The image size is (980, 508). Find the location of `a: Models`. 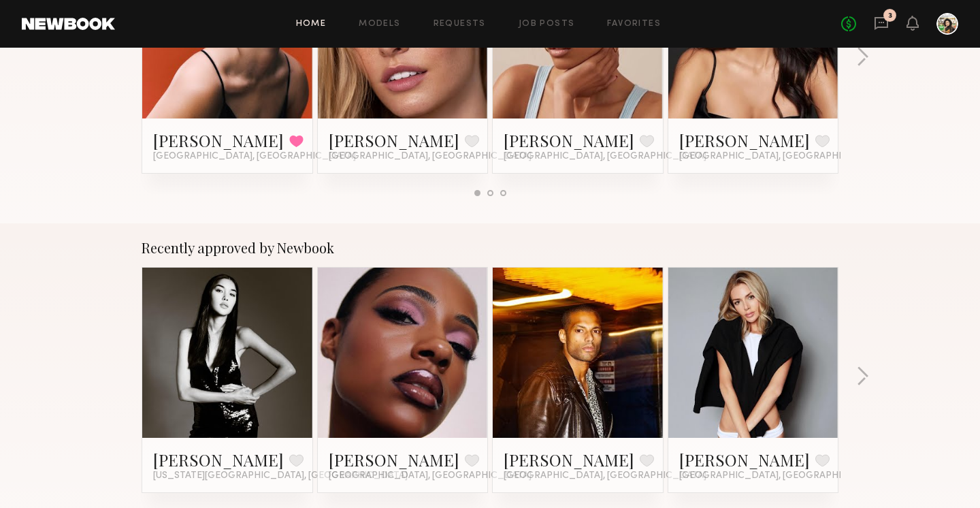

a: Models is located at coordinates (379, 24).